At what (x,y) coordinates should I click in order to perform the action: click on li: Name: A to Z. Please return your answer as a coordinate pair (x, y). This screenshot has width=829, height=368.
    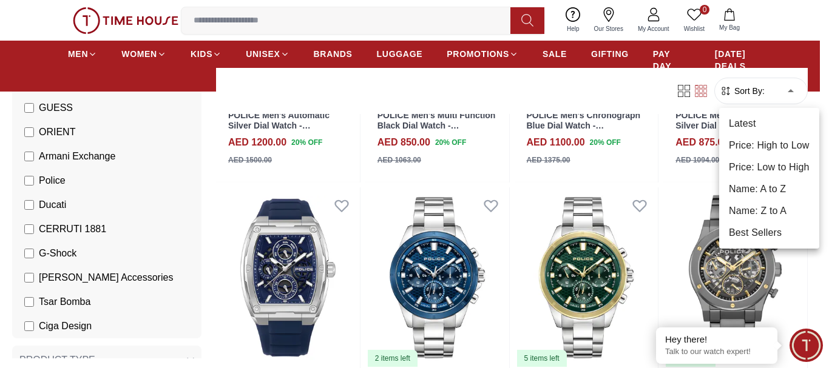
    Looking at the image, I should click on (769, 189).